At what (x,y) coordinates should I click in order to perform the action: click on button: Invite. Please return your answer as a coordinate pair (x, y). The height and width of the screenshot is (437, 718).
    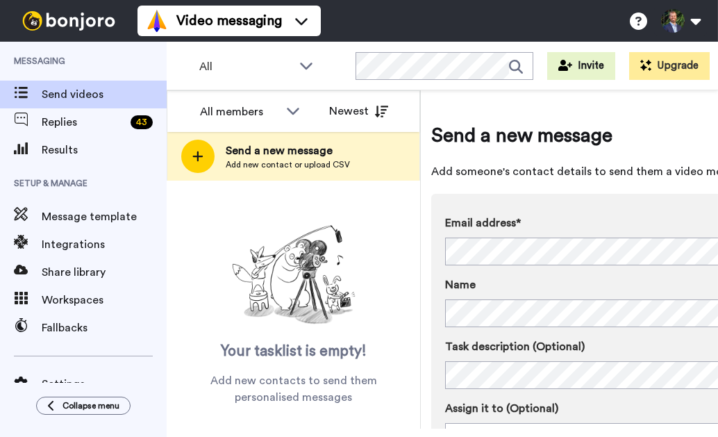
    Looking at the image, I should click on (581, 66).